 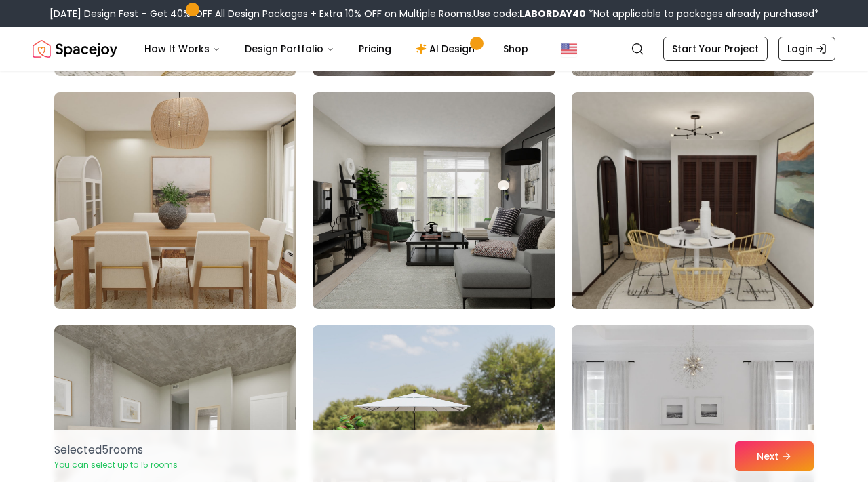 What do you see at coordinates (290, 49) in the screenshot?
I see `button: Design Portfolio` at bounding box center [290, 49].